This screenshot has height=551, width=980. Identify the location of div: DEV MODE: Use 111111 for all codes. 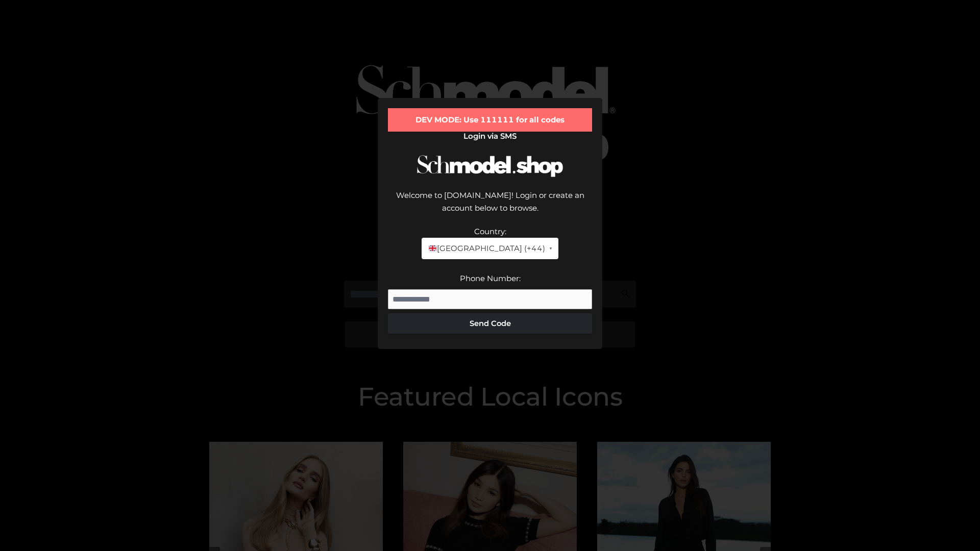
(490, 120).